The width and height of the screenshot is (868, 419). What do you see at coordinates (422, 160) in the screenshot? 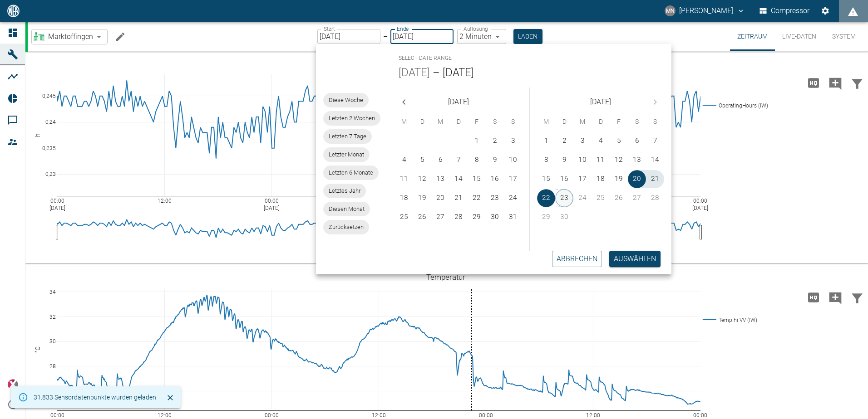
I see `button: 5` at bounding box center [422, 160].